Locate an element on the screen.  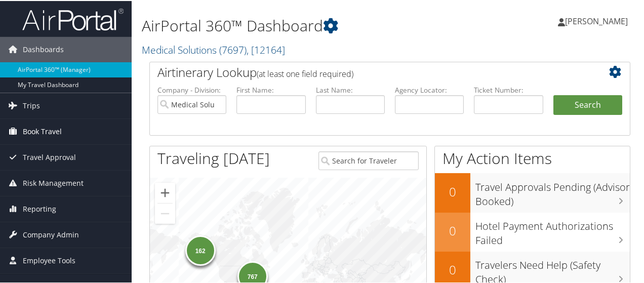
h3: Hotel Payment Authorizations Failed is located at coordinates (552, 230).